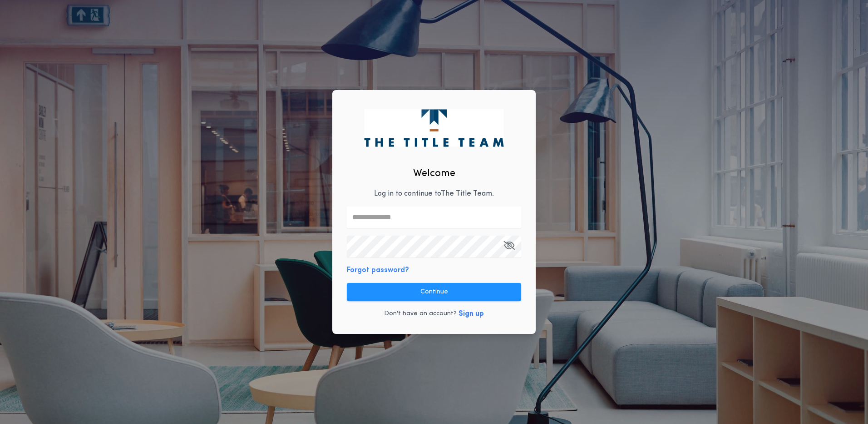  I want to click on img: logo, so click(434, 128).